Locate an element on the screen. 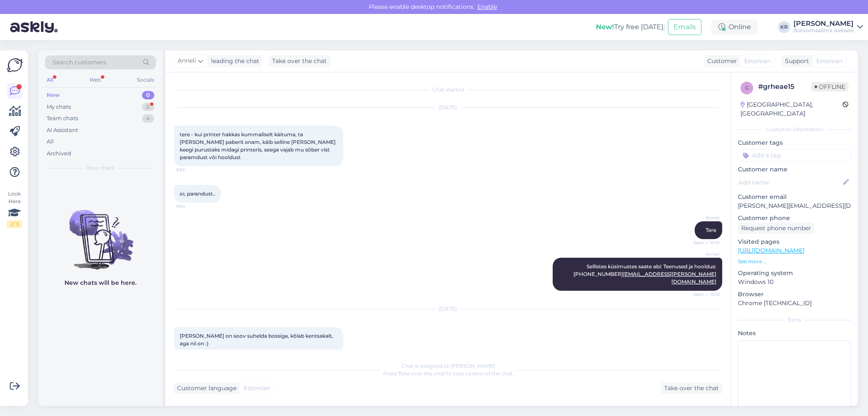 This screenshot has width=868, height=416. div: 2 / 3 is located at coordinates (14, 224).